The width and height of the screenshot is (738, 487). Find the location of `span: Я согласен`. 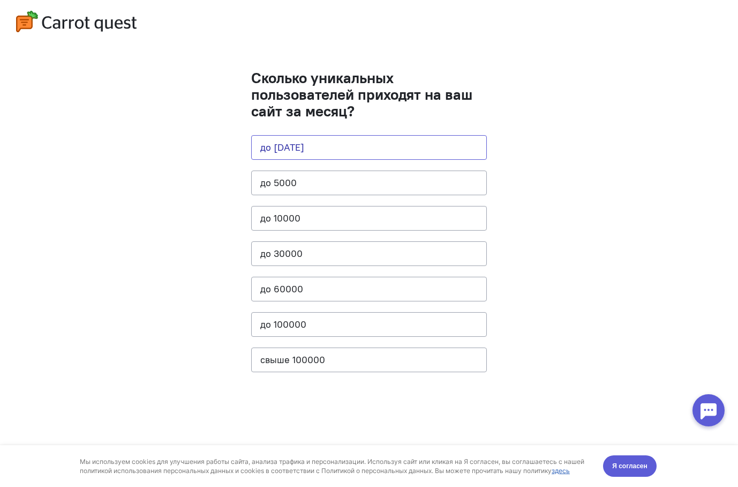

span: Я согласен is located at coordinates (630, 21).